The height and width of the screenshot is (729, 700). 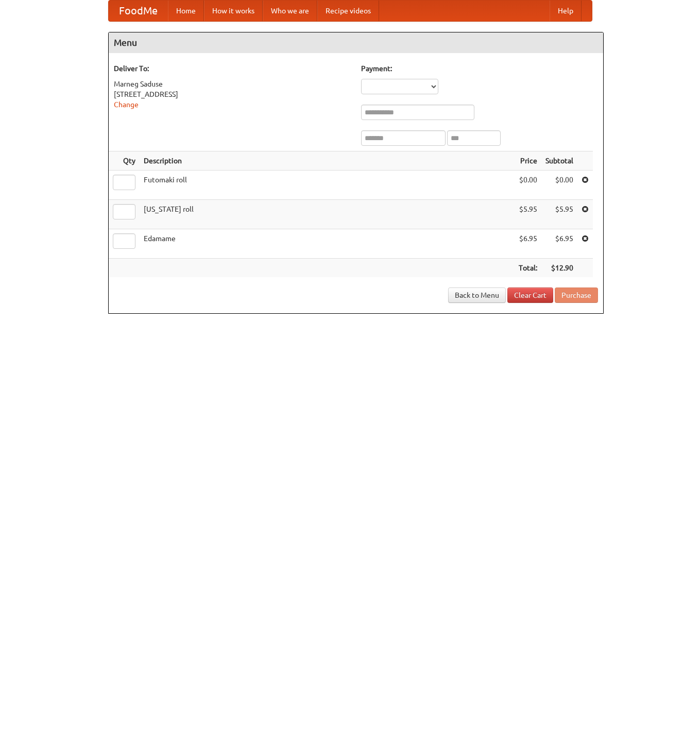 What do you see at coordinates (528, 268) in the screenshot?
I see `th: Total:` at bounding box center [528, 268].